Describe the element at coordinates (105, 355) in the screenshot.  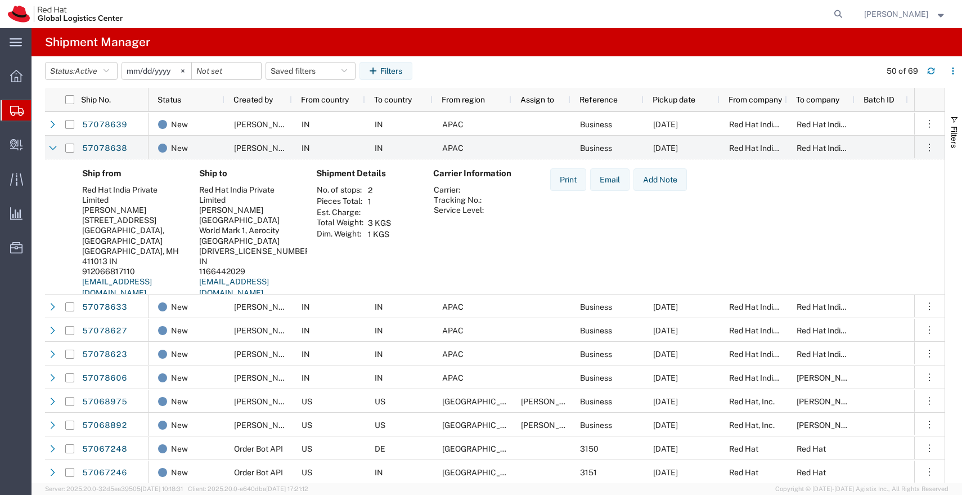
I see `a: 57078623` at that location.